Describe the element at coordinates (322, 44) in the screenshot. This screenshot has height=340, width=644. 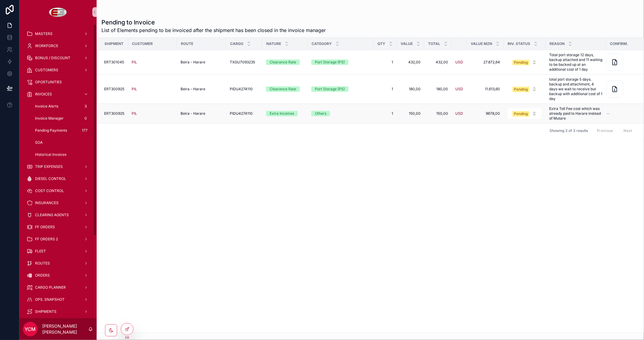
I see `span: Category` at that location.